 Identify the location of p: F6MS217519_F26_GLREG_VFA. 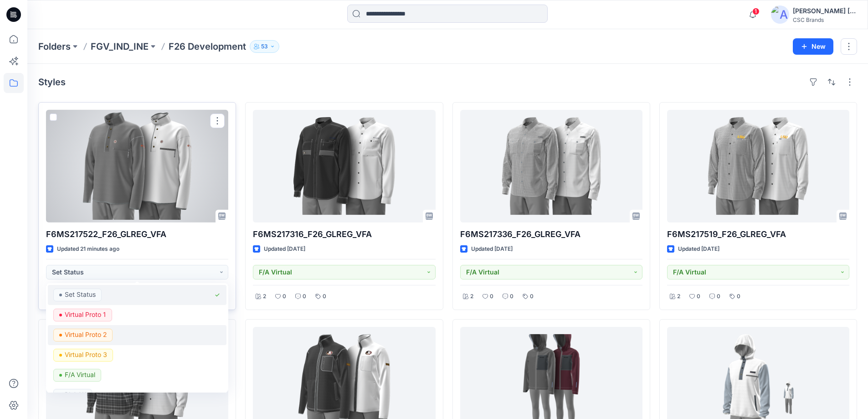
(759, 234).